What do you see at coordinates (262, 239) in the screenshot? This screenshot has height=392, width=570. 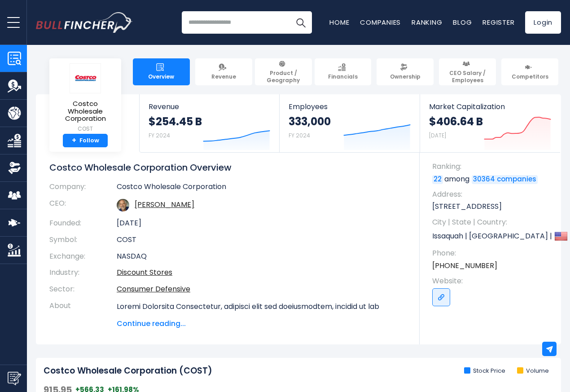 I see `td: COST` at bounding box center [262, 239].